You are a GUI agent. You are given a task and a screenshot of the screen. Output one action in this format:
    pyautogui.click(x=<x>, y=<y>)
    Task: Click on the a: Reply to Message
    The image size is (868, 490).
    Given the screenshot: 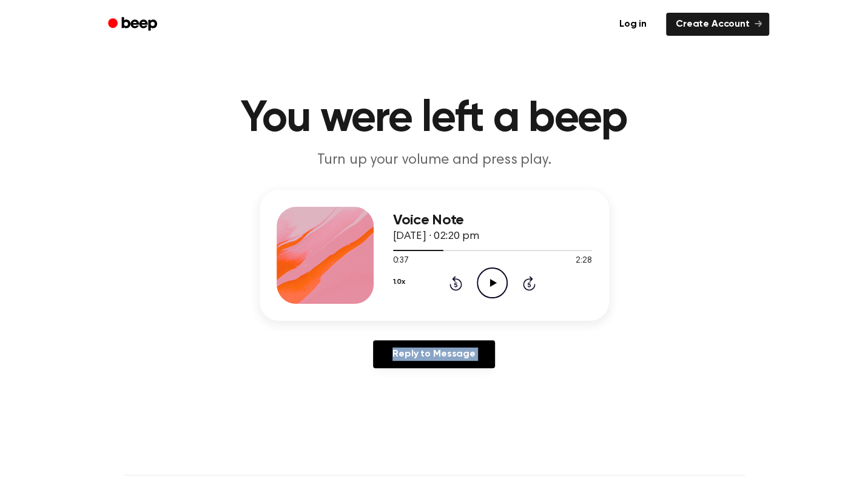 What is the action you would take?
    pyautogui.click(x=433, y=354)
    